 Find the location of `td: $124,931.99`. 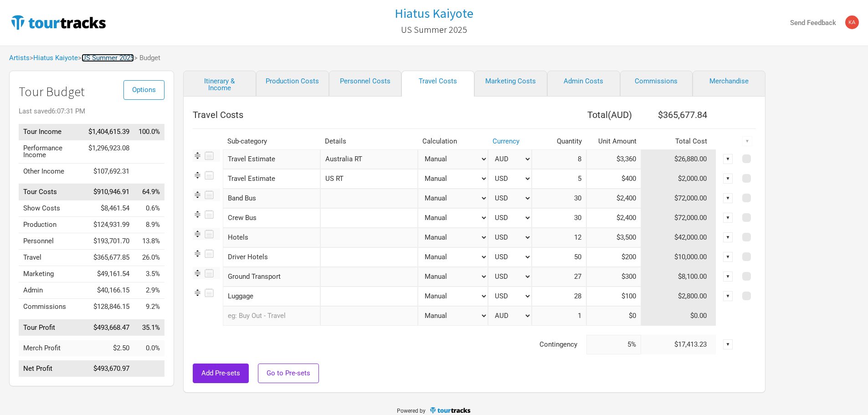

td: $124,931.99 is located at coordinates (109, 225).